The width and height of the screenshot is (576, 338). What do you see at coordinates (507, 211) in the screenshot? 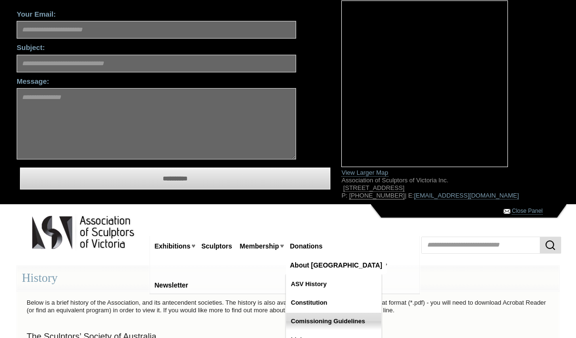
I see `img: Contact ASV` at bounding box center [507, 211].